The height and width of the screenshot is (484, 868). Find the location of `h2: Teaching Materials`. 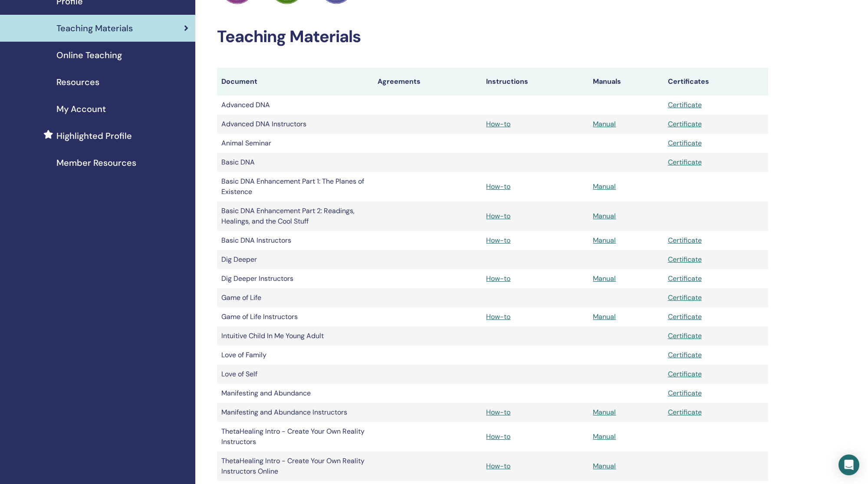

h2: Teaching Materials is located at coordinates (493, 37).